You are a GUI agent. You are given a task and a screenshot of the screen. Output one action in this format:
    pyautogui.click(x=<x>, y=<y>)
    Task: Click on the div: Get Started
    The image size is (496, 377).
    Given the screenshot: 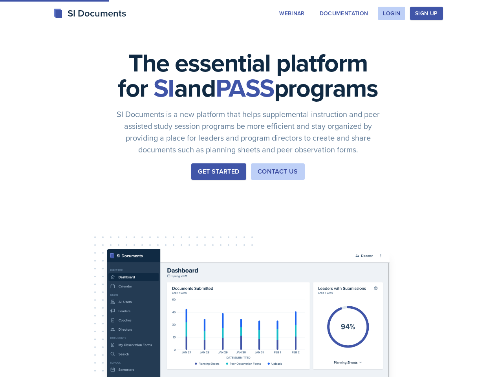 What is the action you would take?
    pyautogui.click(x=218, y=172)
    